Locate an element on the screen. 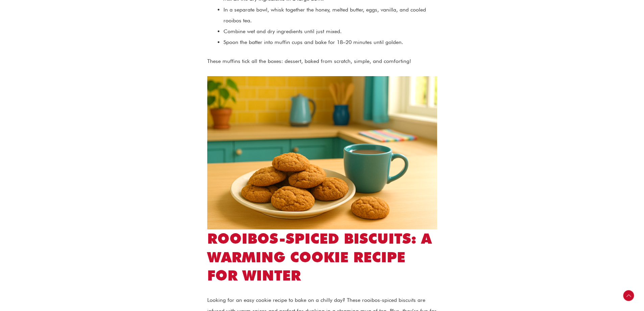  h2: Rooibos-Spiced Biscuits: A Warming Cookie Recipe for Winter is located at coordinates (322, 257).